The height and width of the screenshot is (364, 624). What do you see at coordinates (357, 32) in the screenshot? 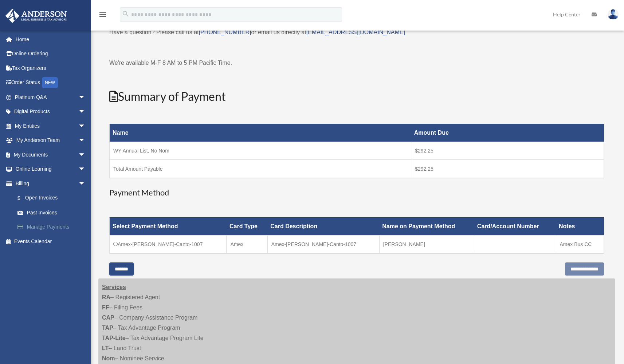
I see `p: Have a question? Please call us at or email us directly at` at bounding box center [357, 32].